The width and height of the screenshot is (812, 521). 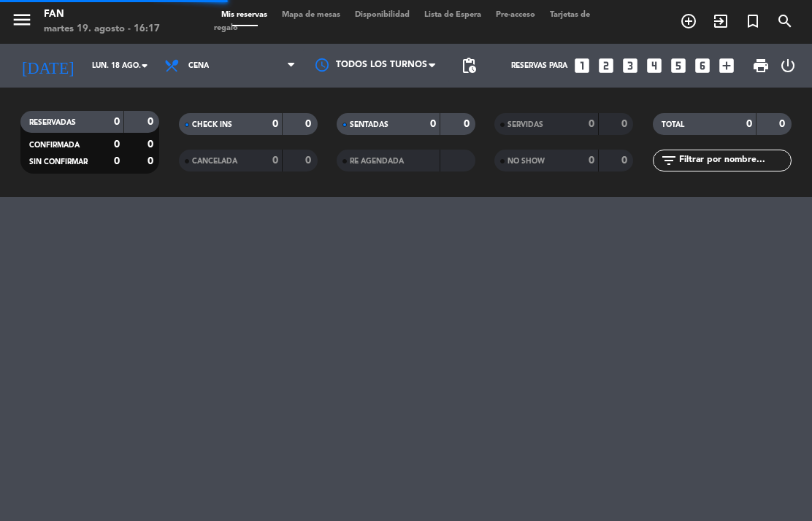 What do you see at coordinates (52, 123) in the screenshot?
I see `span: RESERVADAS` at bounding box center [52, 123].